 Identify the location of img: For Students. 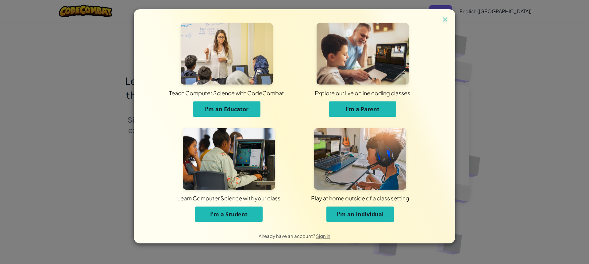
(229, 159).